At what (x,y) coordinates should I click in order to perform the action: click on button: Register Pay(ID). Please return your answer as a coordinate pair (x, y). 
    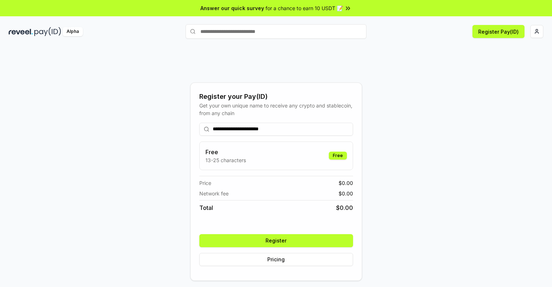
    Looking at the image, I should click on (498, 31).